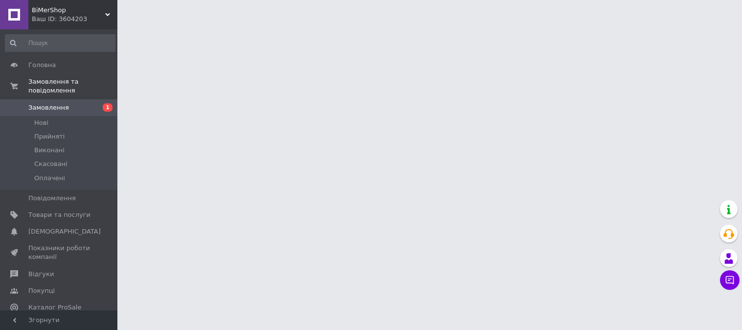 Image resolution: width=742 pixels, height=330 pixels. What do you see at coordinates (52, 198) in the screenshot?
I see `span: Повідомлення` at bounding box center [52, 198].